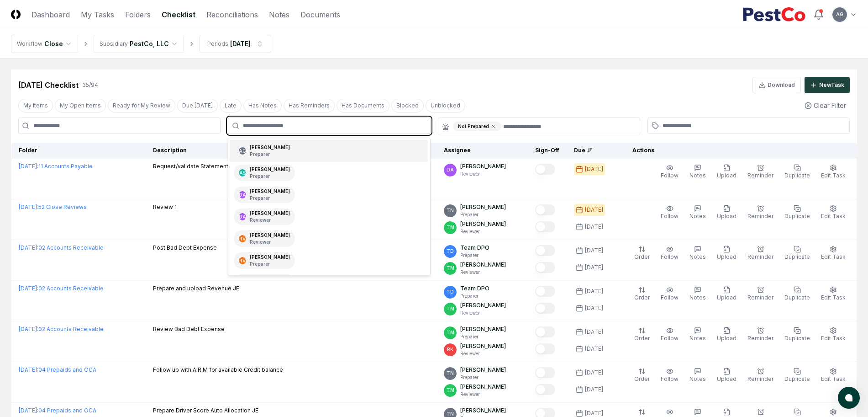 This screenshot has height=417, width=868. Describe the element at coordinates (642, 379) in the screenshot. I see `span: Order` at that location.